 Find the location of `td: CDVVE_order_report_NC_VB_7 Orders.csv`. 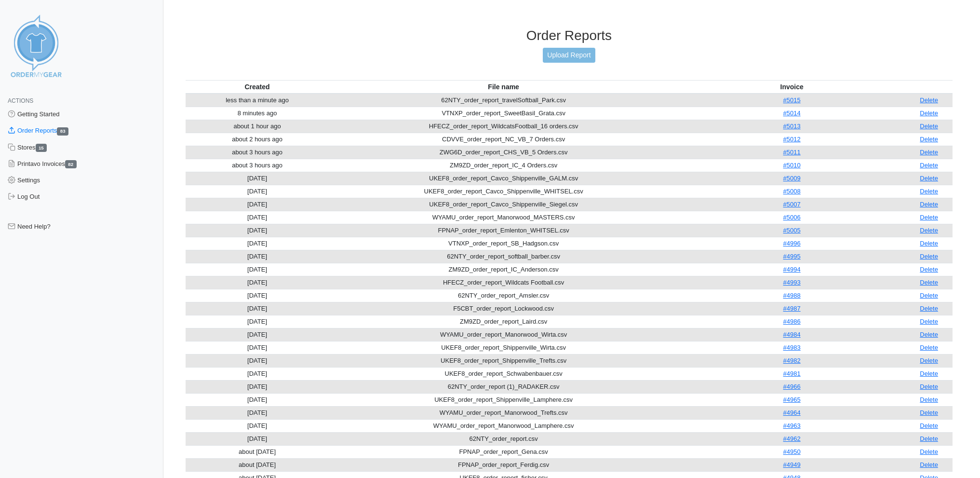

td: CDVVE_order_report_NC_VB_7 Orders.csv is located at coordinates (503, 139).